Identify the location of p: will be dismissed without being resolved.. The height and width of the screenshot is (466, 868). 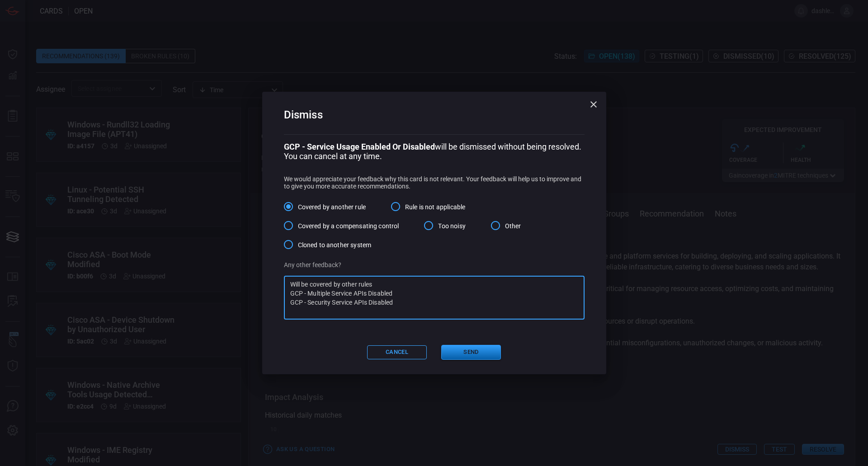
(434, 147).